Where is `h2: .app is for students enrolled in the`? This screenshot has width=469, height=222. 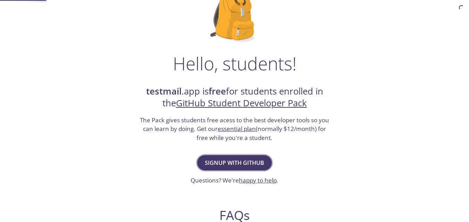 h2: .app is for students enrolled in the is located at coordinates (234, 97).